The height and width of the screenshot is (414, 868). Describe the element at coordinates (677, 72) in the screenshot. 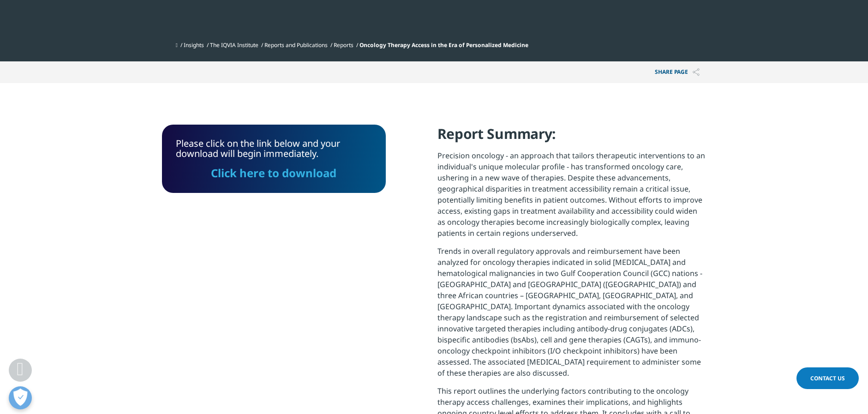

I see `p: Share PAGE` at that location.